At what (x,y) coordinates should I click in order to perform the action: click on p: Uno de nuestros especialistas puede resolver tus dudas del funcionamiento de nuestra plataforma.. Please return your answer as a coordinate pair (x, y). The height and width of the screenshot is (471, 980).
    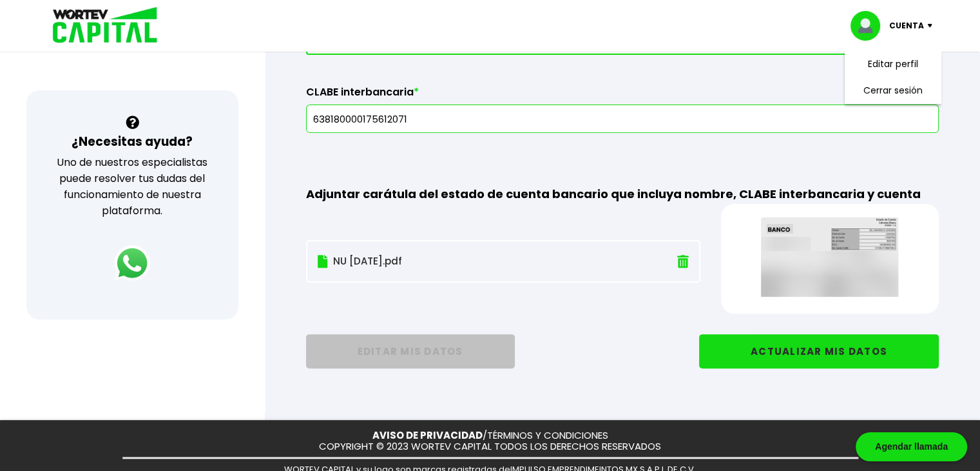
    Looking at the image, I should click on (132, 186).